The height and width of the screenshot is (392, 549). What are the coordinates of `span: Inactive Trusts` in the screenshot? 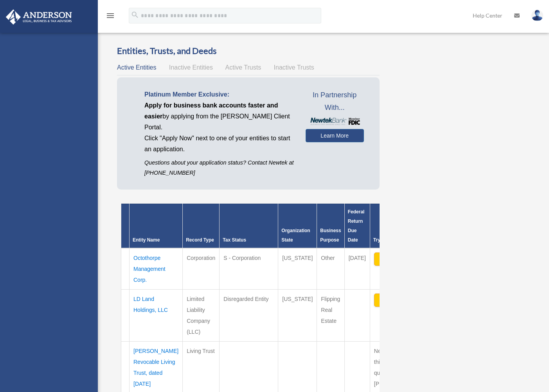 It's located at (294, 67).